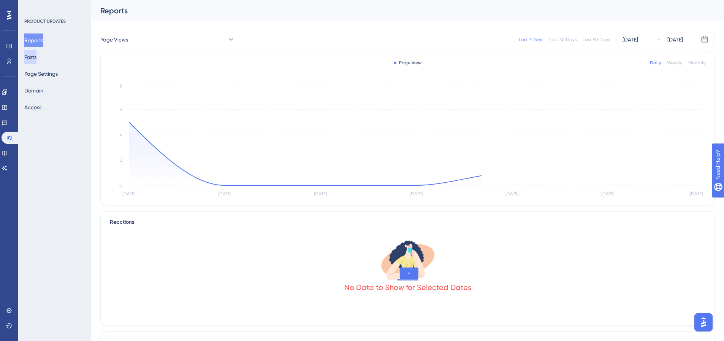  Describe the element at coordinates (408, 222) in the screenshot. I see `div: Reactions` at that location.